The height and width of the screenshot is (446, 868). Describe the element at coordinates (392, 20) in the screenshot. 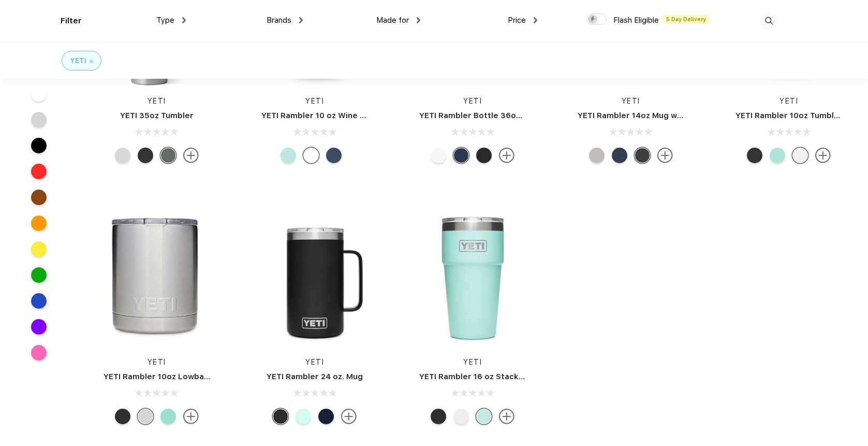

I see `span: Made for` at that location.